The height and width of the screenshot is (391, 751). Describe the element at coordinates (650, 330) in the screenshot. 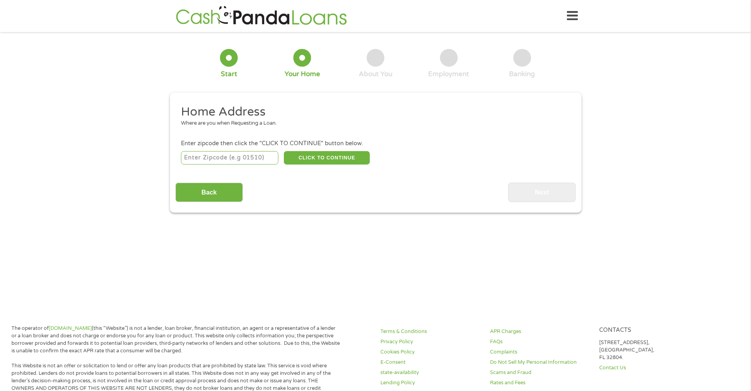

I see `h4: Contacts` at that location.